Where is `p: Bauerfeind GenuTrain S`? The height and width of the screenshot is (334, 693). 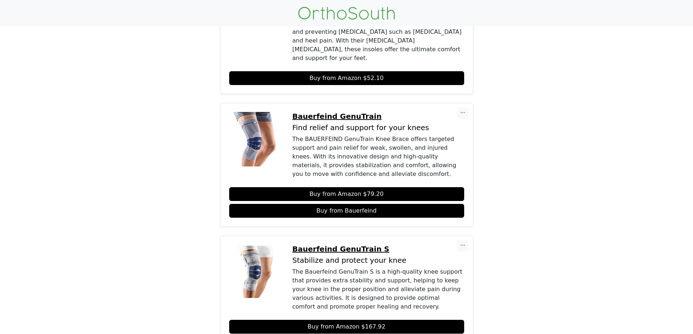 p: Bauerfeind GenuTrain S is located at coordinates (378, 249).